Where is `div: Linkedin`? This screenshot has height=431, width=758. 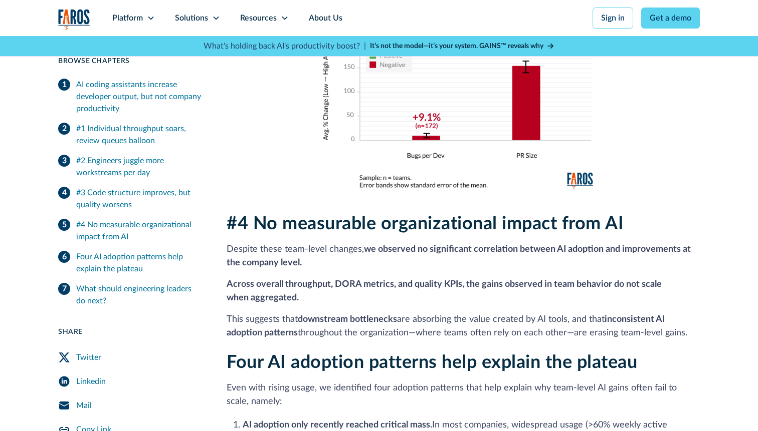
div: Linkedin is located at coordinates (91, 382).